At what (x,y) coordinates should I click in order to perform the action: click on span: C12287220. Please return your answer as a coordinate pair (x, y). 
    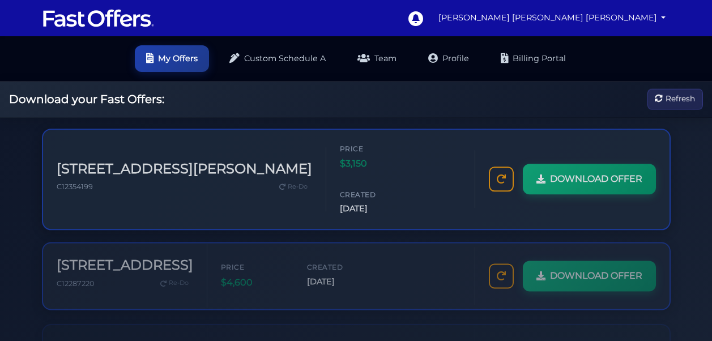
    Looking at the image, I should click on (75, 279).